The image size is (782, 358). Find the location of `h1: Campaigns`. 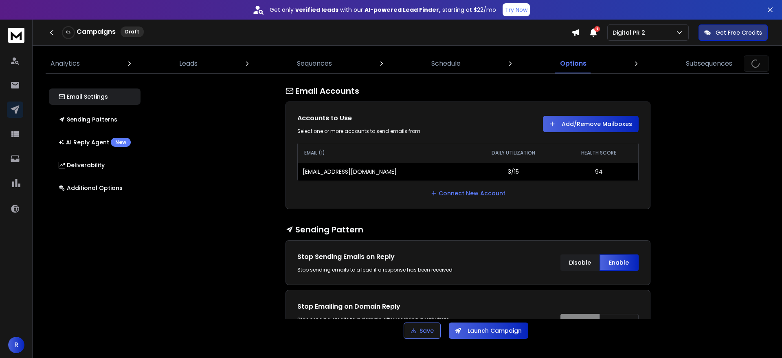

h1: Campaigns is located at coordinates (96, 32).